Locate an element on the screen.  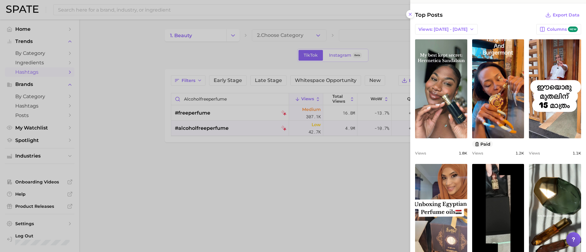
span: 1.1k is located at coordinates (577, 153).